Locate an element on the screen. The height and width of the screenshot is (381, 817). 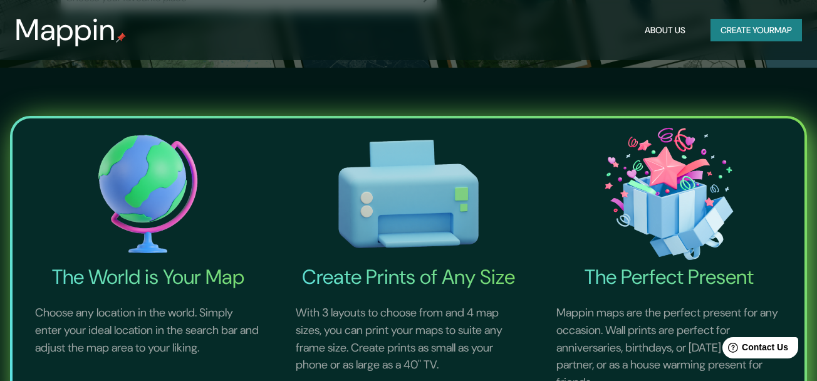
button: Create yourmap is located at coordinates (756, 30).